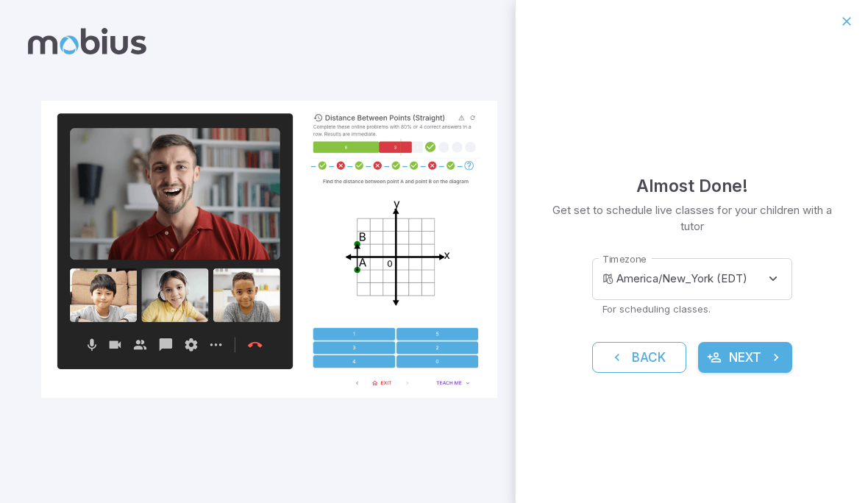  I want to click on h4: Almost Done!, so click(692, 186).